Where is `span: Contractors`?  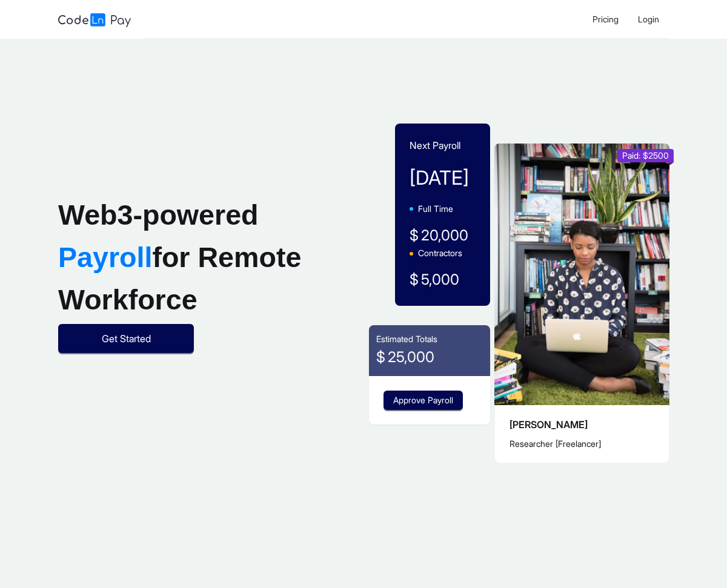 span: Contractors is located at coordinates (440, 253).